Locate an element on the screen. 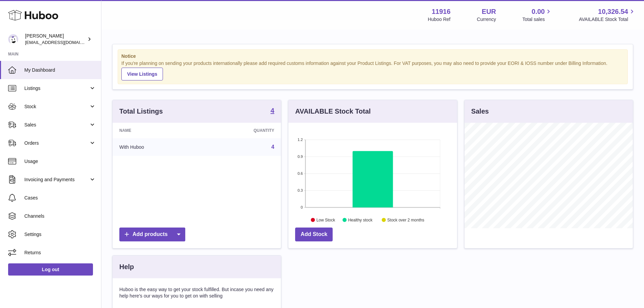 The height and width of the screenshot is (308, 644). span: Cases is located at coordinates (60, 198).